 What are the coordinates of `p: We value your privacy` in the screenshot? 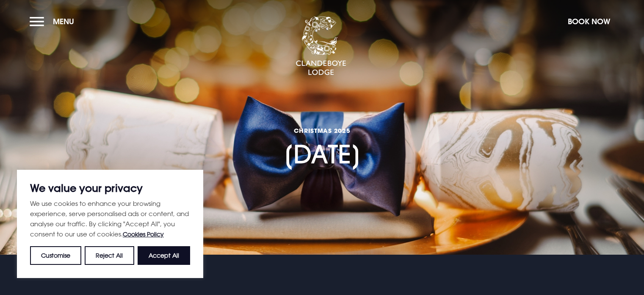 It's located at (110, 188).